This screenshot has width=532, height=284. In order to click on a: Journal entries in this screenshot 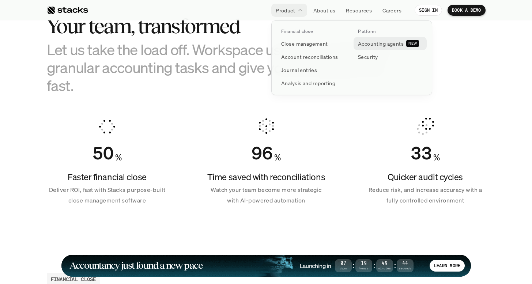, I will do `click(313, 70)`.